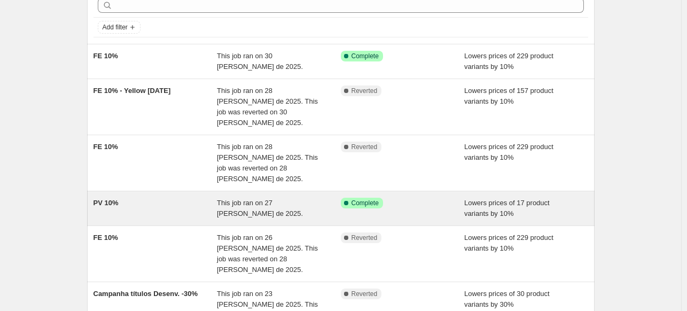 Image resolution: width=687 pixels, height=311 pixels. I want to click on span: PV 10%, so click(106, 202).